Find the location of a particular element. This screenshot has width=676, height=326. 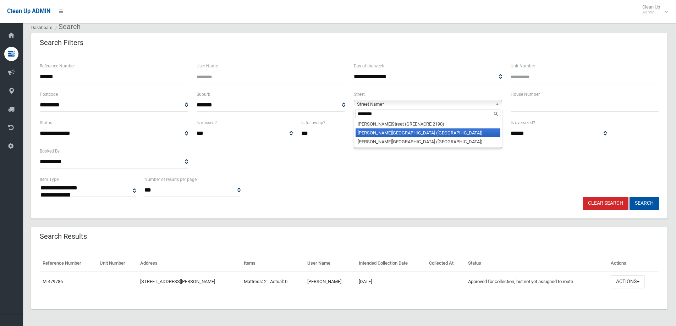

th: Address is located at coordinates (189, 263).